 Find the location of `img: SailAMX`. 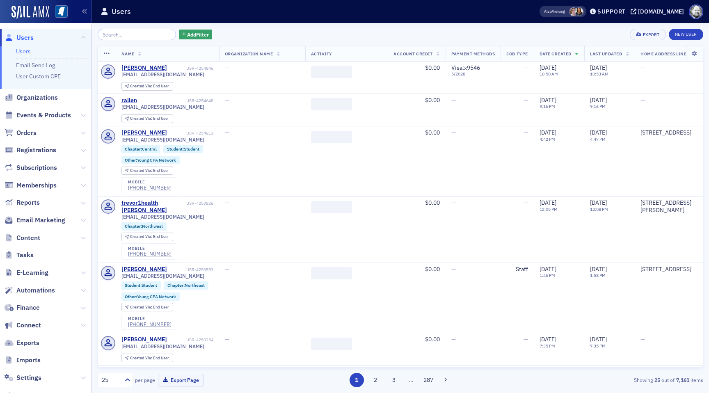

img: SailAMX is located at coordinates (61, 11).